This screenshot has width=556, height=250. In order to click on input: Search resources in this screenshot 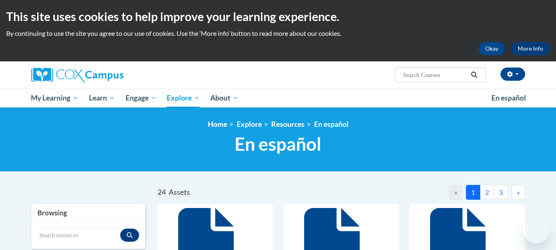, I will do `click(79, 236)`.